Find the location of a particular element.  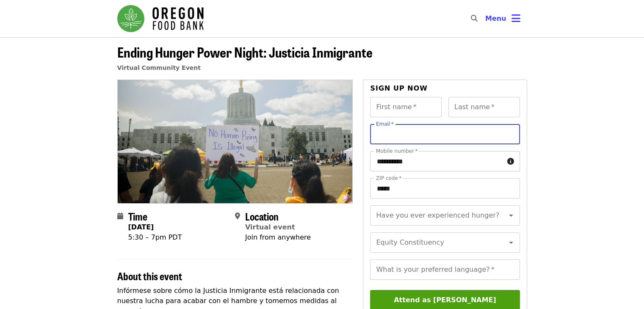

label: Email is located at coordinates (385, 124).